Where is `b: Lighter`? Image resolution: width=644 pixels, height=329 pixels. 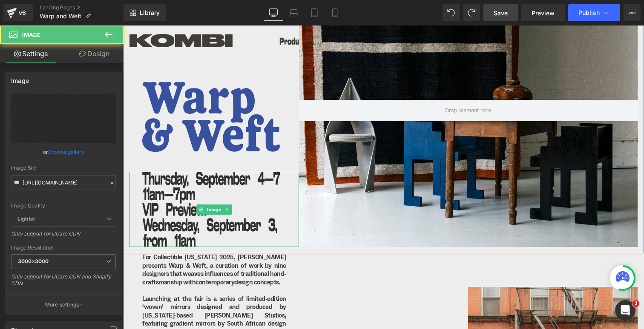
b: Lighter is located at coordinates (26, 219).